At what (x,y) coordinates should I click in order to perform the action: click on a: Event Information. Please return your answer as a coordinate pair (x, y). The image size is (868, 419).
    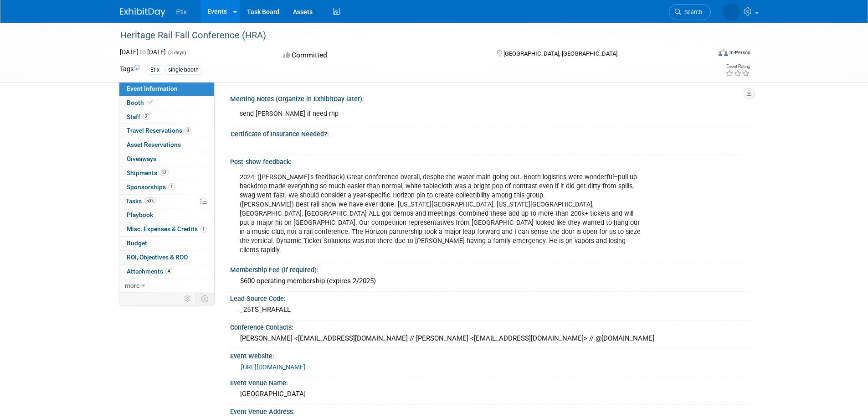
    Looking at the image, I should click on (167, 89).